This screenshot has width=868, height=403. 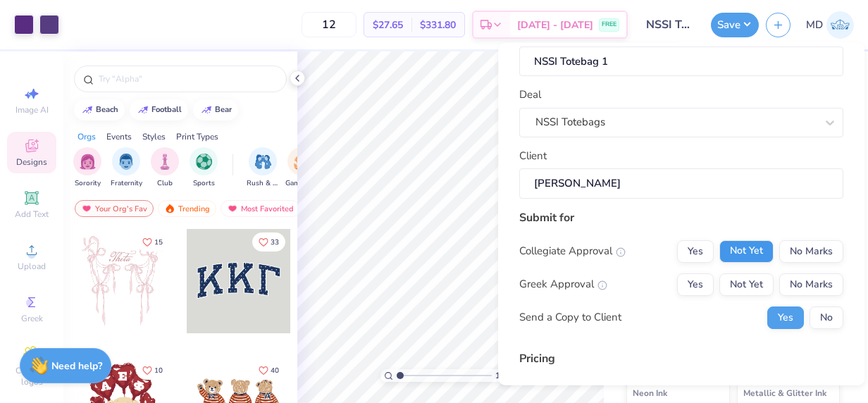 I want to click on span: 10, so click(x=159, y=371).